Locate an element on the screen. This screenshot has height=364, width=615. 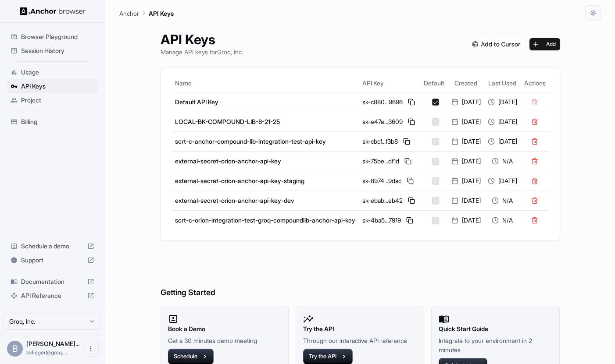
div: sk-4ba5...7919 is located at coordinates (390, 220).